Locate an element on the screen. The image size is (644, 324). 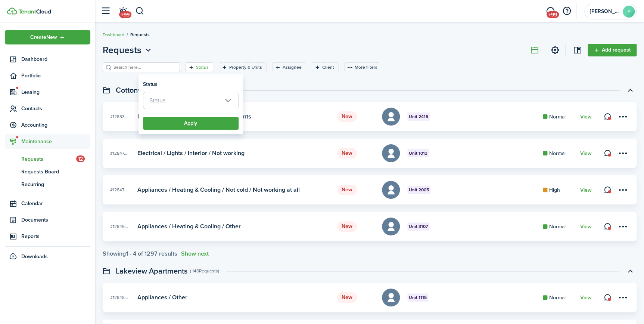
span: Maintenance is located at coordinates (55, 141).